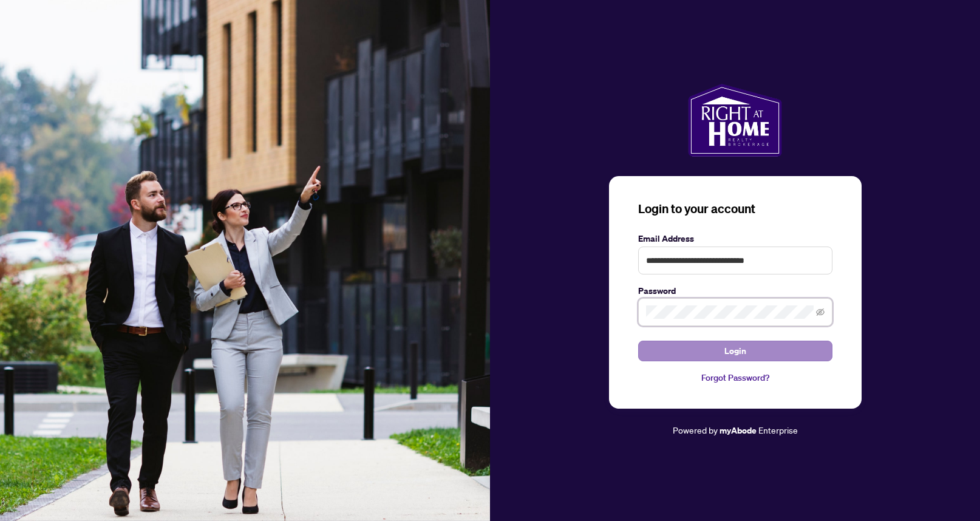 This screenshot has width=980, height=521. What do you see at coordinates (820, 312) in the screenshot?
I see `span: eye-invisible` at bounding box center [820, 312].